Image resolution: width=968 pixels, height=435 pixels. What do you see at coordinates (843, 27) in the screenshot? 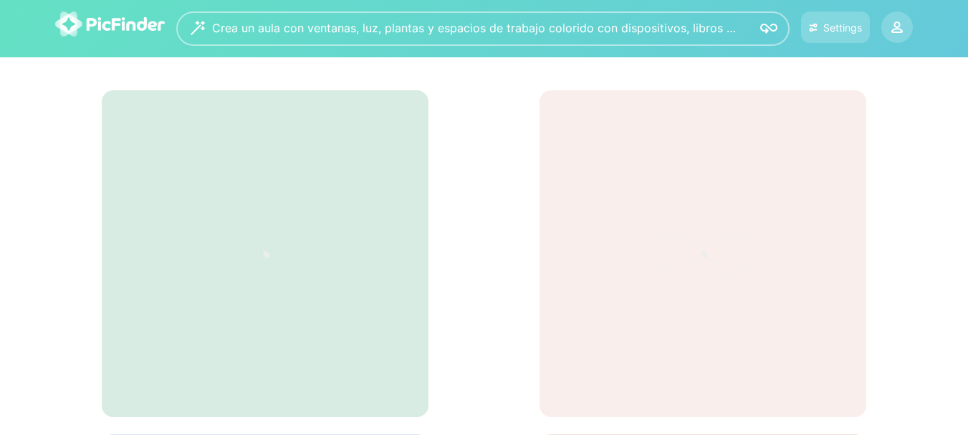
I see `div: Settings` at bounding box center [843, 27].